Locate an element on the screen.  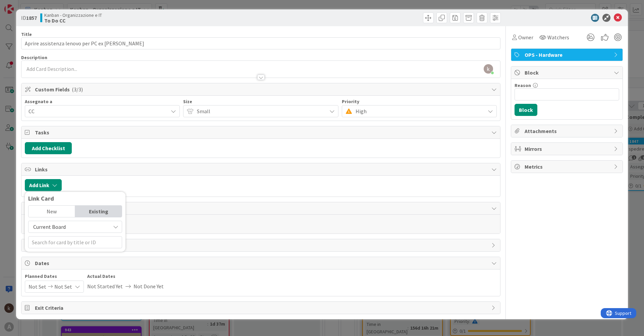
span: Dates is located at coordinates (261, 263).